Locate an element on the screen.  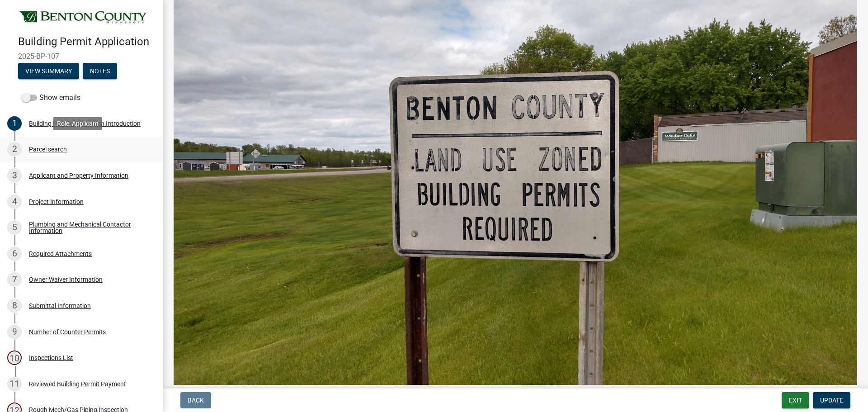
div: 11 is located at coordinates (14, 384).